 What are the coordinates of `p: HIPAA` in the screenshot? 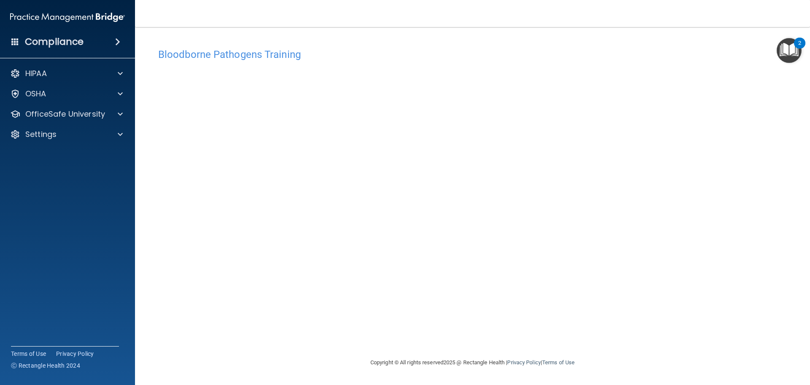 It's located at (36, 73).